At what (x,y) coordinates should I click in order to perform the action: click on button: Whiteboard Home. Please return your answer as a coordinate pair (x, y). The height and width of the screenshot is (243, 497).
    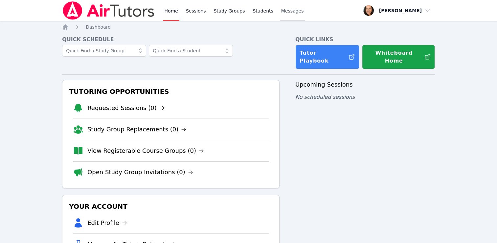
    Looking at the image, I should click on (399, 57).